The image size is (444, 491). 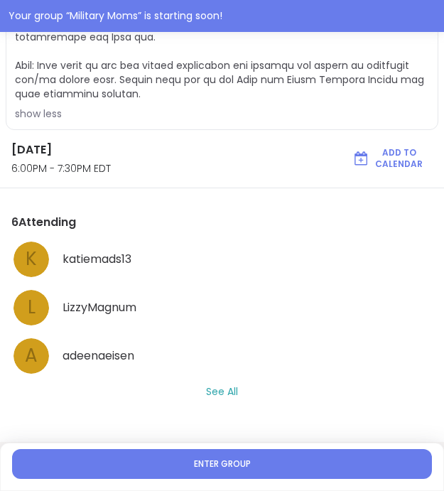 What do you see at coordinates (31, 355) in the screenshot?
I see `span: a` at bounding box center [31, 355].